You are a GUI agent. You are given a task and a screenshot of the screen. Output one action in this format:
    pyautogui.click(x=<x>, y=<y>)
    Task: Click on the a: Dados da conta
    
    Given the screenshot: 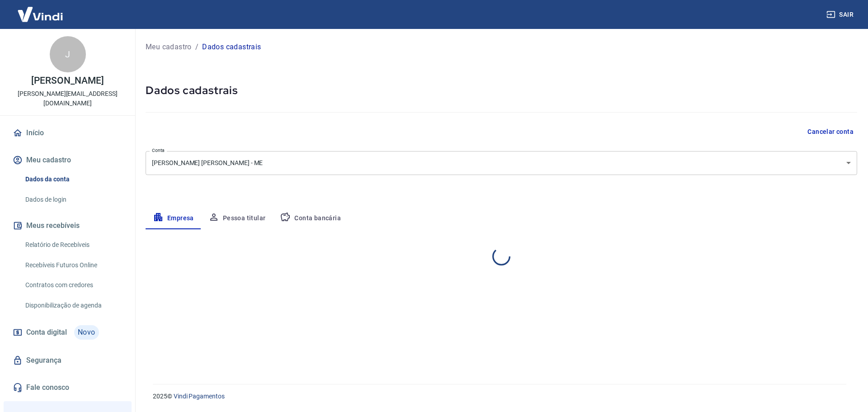 What is the action you would take?
    pyautogui.click(x=73, y=179)
    